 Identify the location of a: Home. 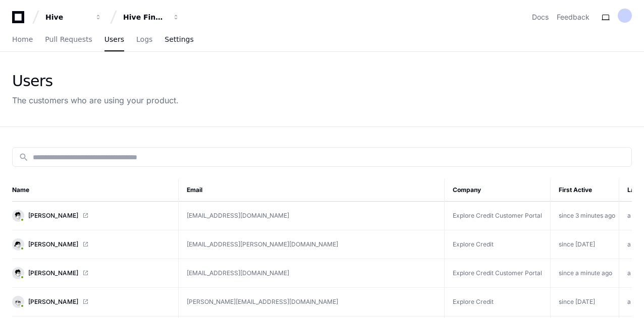
(22, 40).